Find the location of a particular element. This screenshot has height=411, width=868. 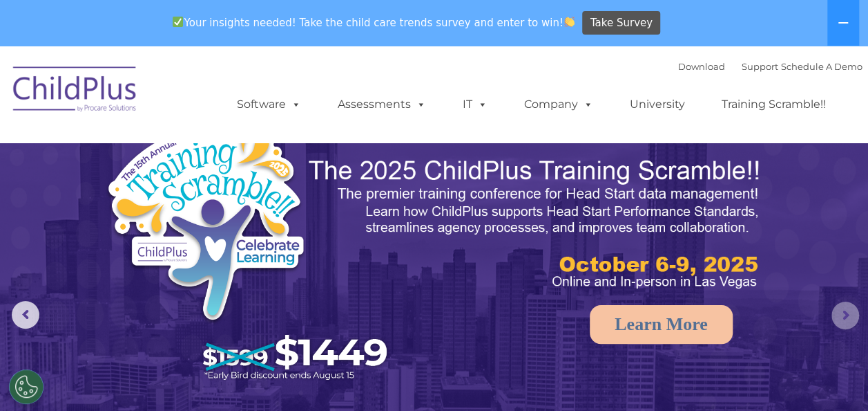

a: Company is located at coordinates (559, 104).